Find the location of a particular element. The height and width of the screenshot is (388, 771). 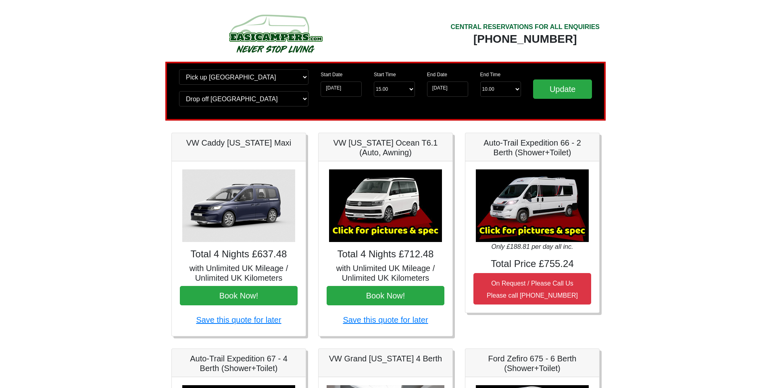

img: VW California Ocean T6.1 (Auto, Awning) is located at coordinates (385, 206).